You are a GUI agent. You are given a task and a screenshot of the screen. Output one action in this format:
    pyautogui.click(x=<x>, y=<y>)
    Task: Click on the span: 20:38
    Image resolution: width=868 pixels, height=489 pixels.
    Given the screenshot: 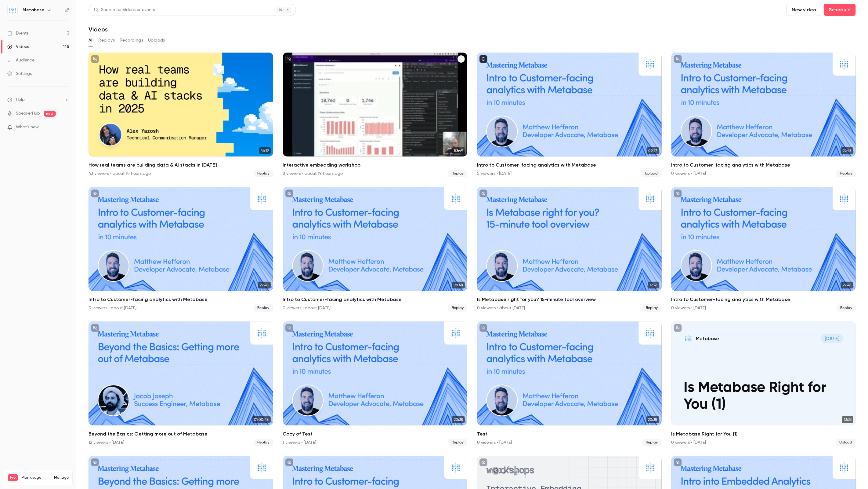 What is the action you would take?
    pyautogui.click(x=653, y=419)
    